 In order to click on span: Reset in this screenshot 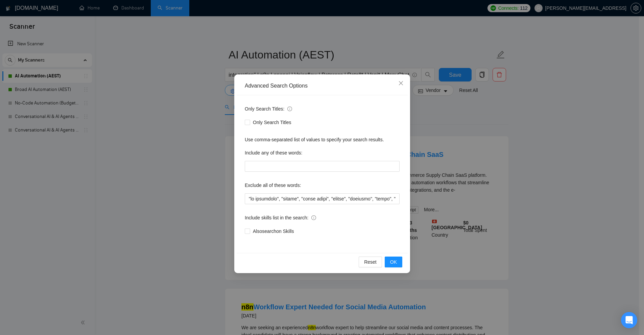, I will do `click(370, 262)`.